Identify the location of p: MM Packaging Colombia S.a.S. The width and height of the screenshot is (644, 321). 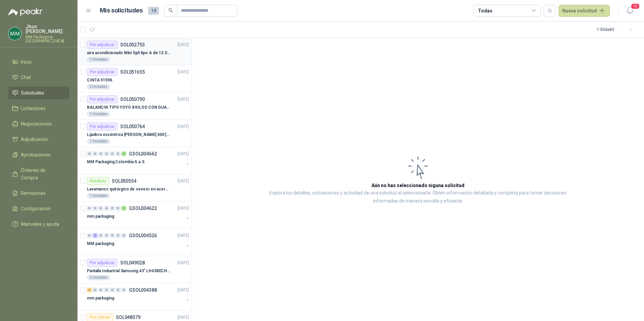
(116, 162).